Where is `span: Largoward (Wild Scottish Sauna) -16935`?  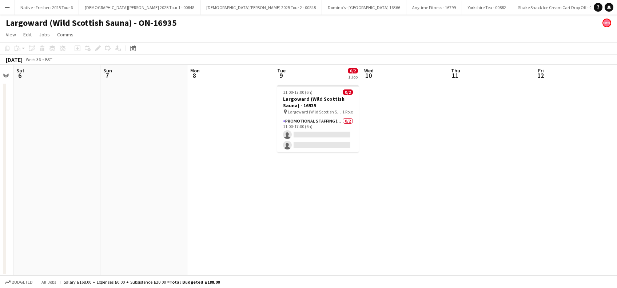
span: Largoward (Wild Scottish Sauna) -16935 is located at coordinates (315, 112).